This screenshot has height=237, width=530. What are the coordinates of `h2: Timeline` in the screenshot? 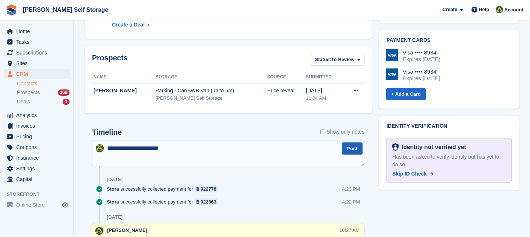 It's located at (107, 132).